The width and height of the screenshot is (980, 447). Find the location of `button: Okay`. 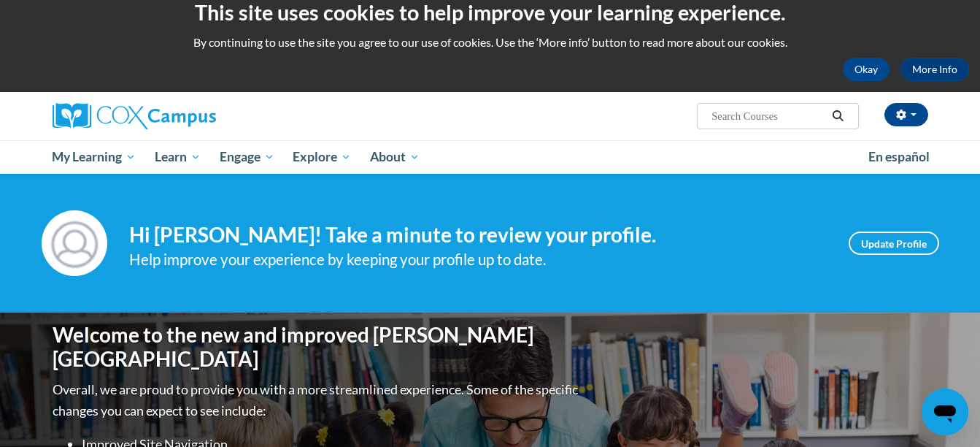

button: Okay is located at coordinates (866, 69).